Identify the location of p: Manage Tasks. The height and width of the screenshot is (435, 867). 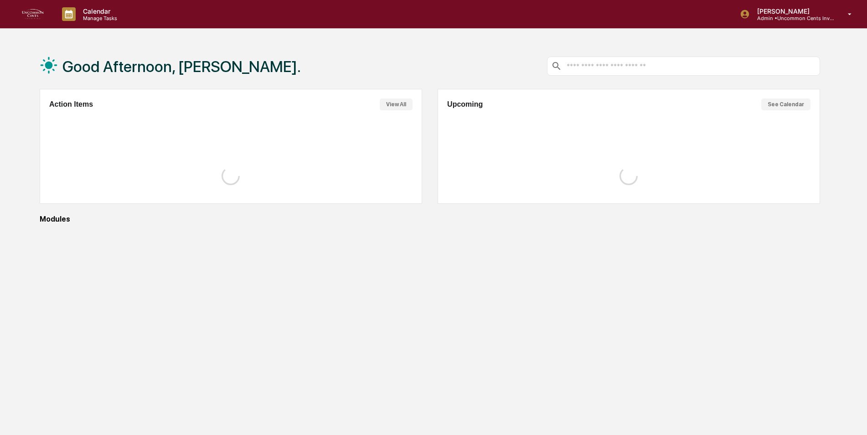
(98, 18).